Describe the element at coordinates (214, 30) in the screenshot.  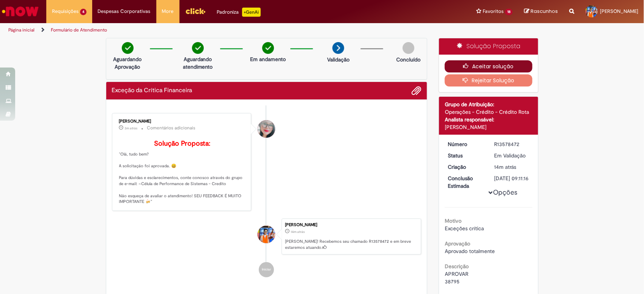
I see `ul: Trilhas de página` at that location.